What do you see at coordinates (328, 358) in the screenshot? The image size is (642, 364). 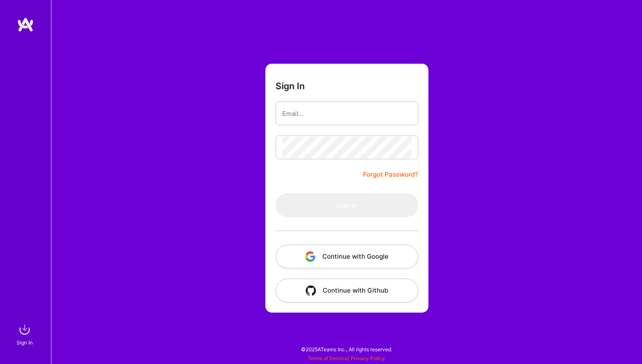 I see `a: Terms of Service` at bounding box center [328, 358].